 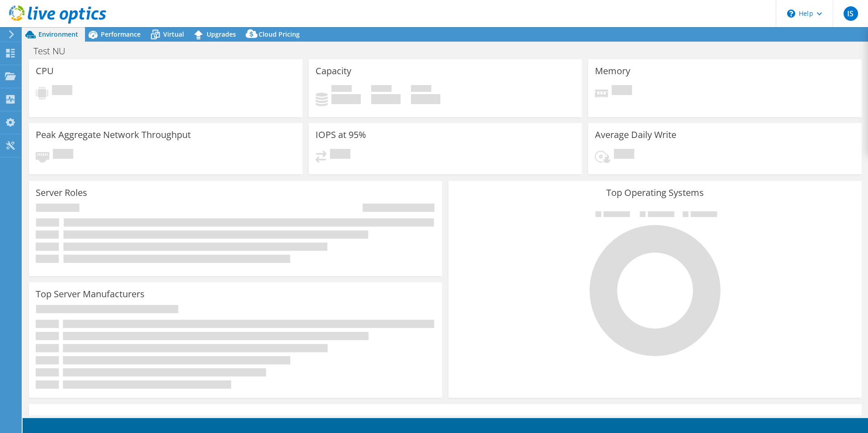 I want to click on h1: Test NU, so click(x=54, y=51).